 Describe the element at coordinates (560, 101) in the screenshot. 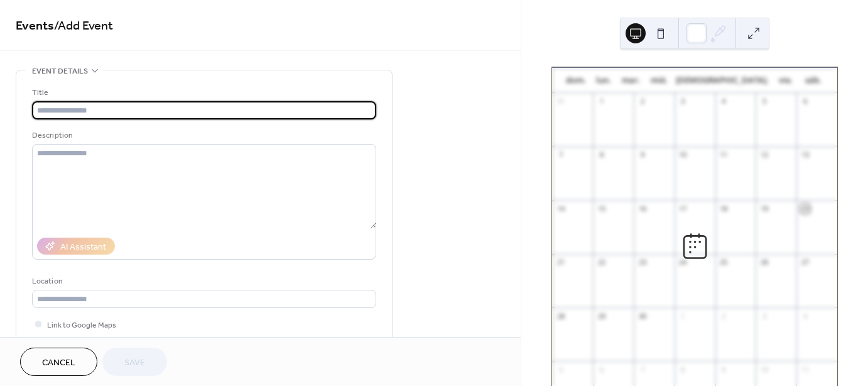

I see `div: 31` at that location.